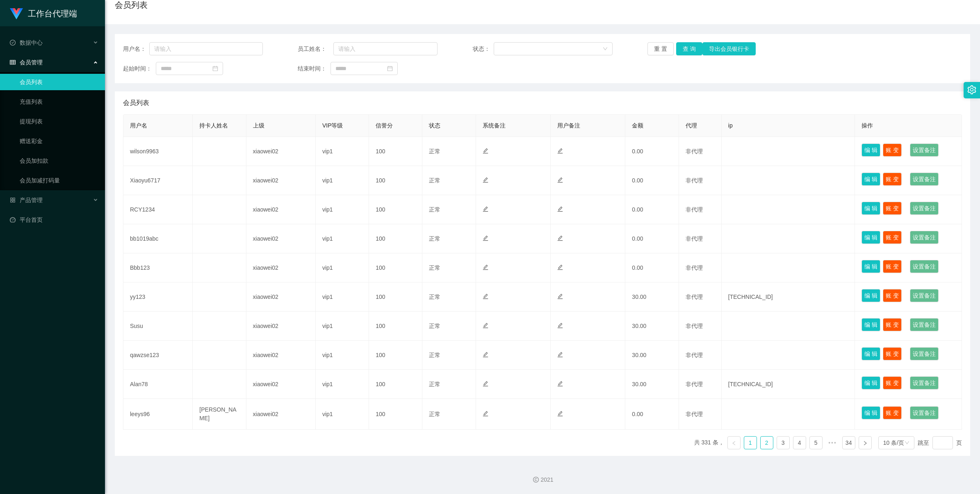  What do you see at coordinates (536, 480) in the screenshot?
I see `i: 图标: copyright` at bounding box center [536, 480].